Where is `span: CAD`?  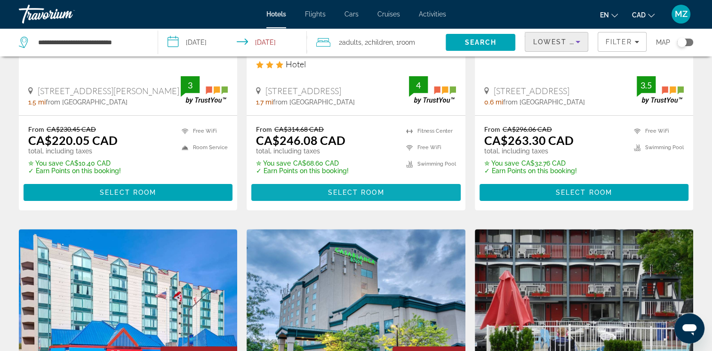 span: CAD is located at coordinates (639, 15).